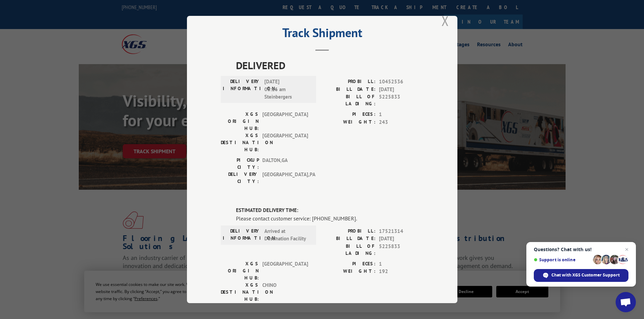 The image size is (644, 319). I want to click on div: Open chat, so click(625, 302).